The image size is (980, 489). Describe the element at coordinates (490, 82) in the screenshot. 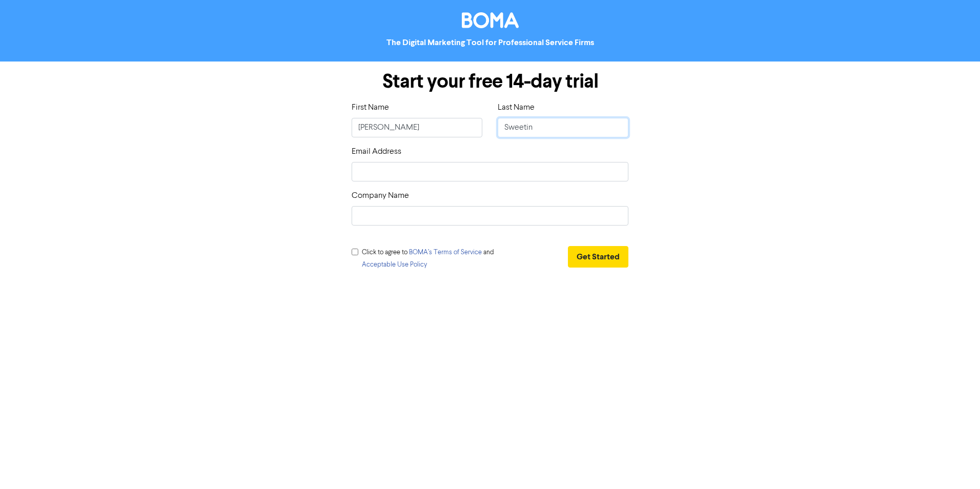

I see `h1: Start your free 14-day trial` at that location.